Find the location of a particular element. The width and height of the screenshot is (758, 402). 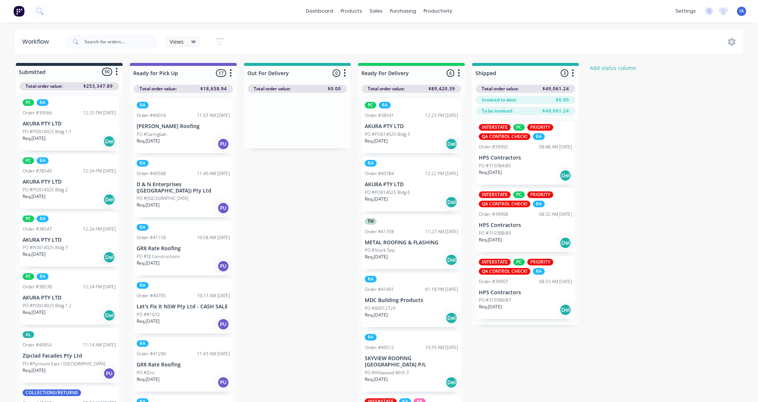

div: QA CONTROL CHECK! is located at coordinates (504, 204).